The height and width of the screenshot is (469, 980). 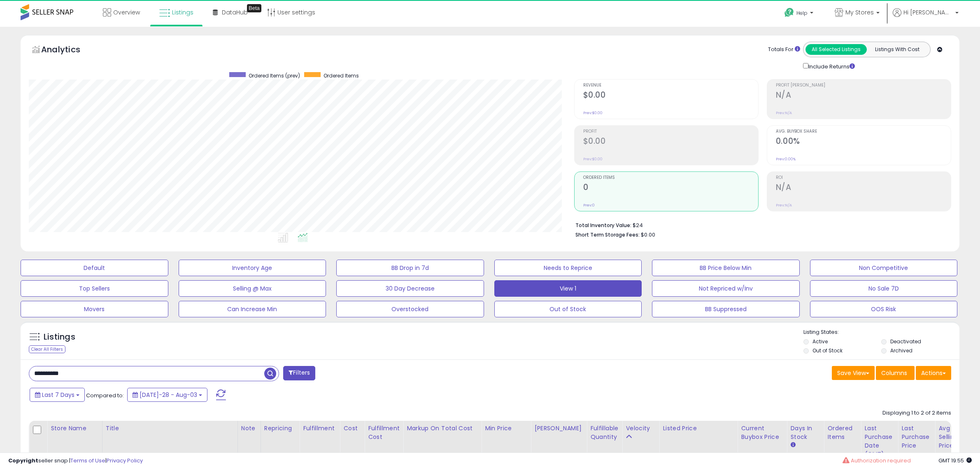 I want to click on div: Last Purchase Price, so click(x=916, y=437).